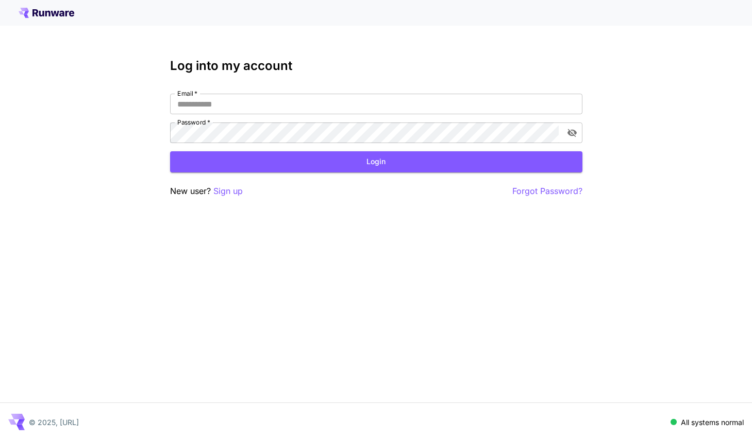  I want to click on p: New user?, so click(206, 191).